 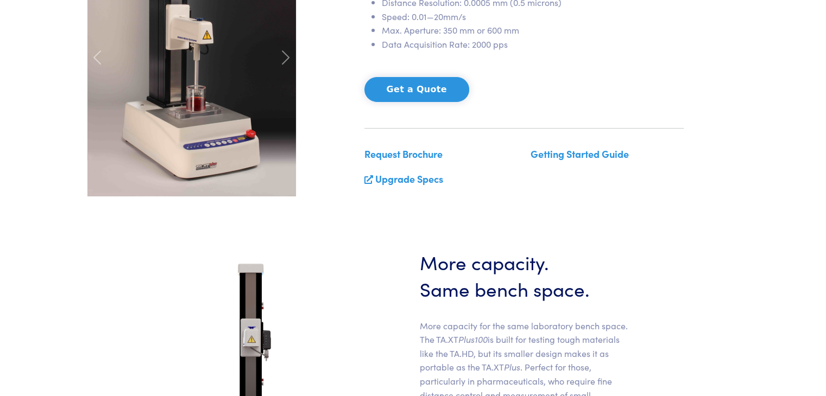 I want to click on h3: More capacity. Same bench space., so click(x=524, y=275).